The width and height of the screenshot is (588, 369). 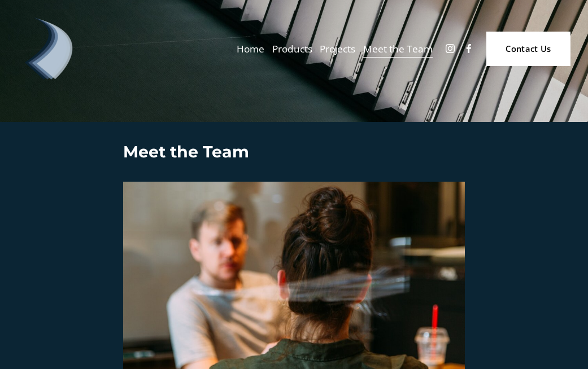 What do you see at coordinates (337, 48) in the screenshot?
I see `a: Projects` at bounding box center [337, 48].